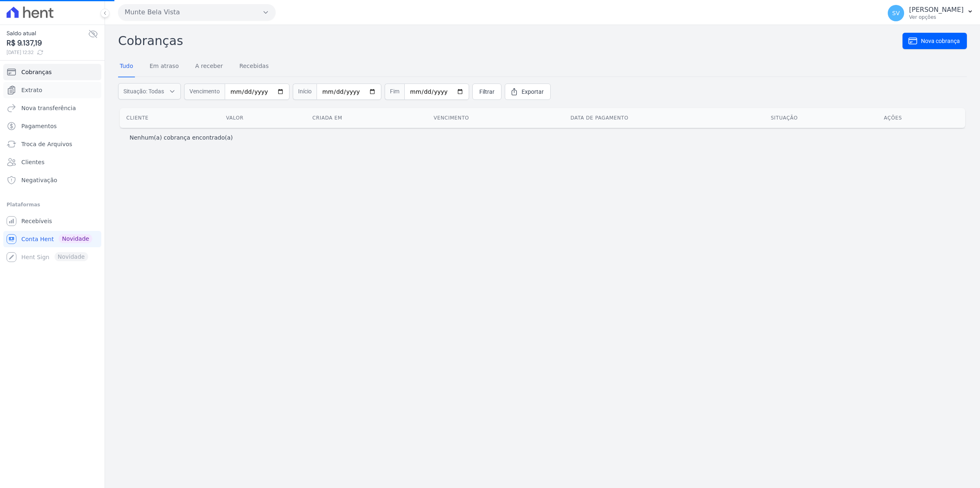 This screenshot has width=980, height=488. I want to click on a: Negativação, so click(52, 181).